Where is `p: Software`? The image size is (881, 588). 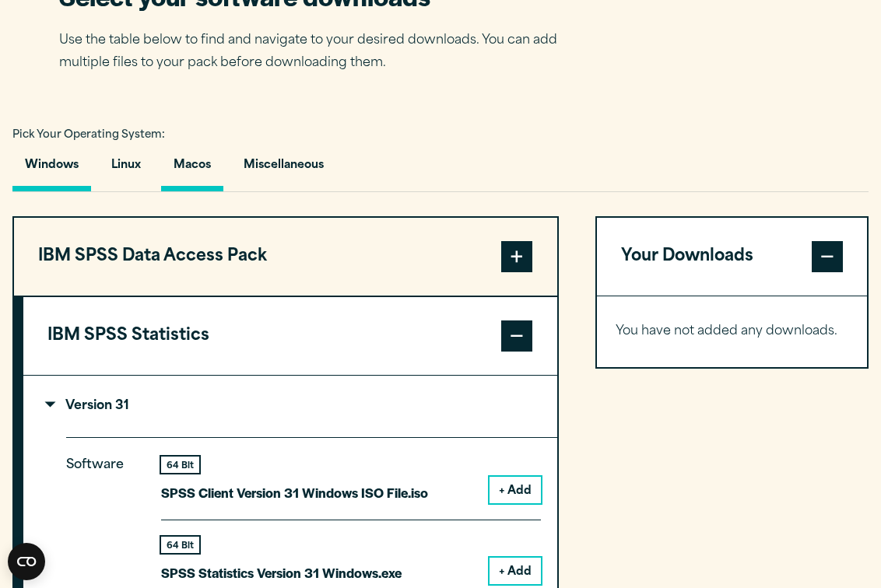
p: Software is located at coordinates (101, 513).